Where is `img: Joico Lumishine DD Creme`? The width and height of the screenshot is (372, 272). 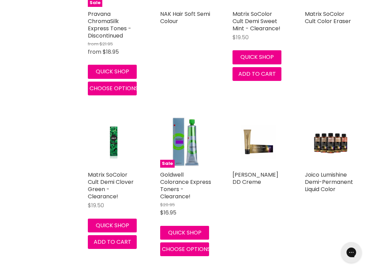
img: Joico Lumishine DD Creme is located at coordinates (259, 142).